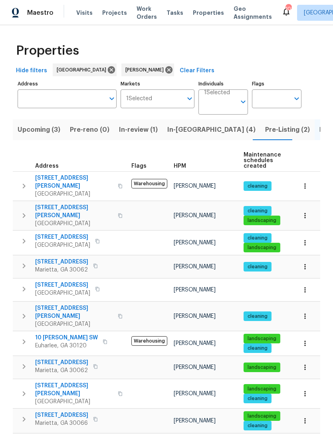 The height and width of the screenshot is (434, 333). Describe the element at coordinates (223, 84) in the screenshot. I see `label: Individuals` at that location.